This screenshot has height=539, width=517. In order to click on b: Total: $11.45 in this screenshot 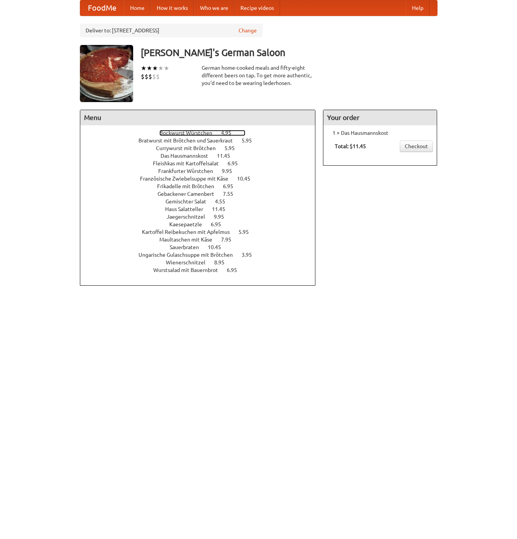, I will do `click(351, 146)`.